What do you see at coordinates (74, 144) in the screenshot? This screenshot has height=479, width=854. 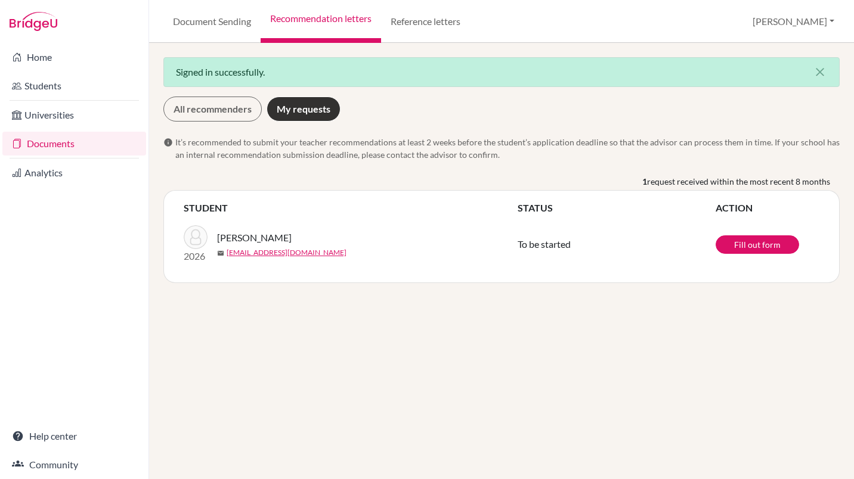 I see `a: Documents` at bounding box center [74, 144].